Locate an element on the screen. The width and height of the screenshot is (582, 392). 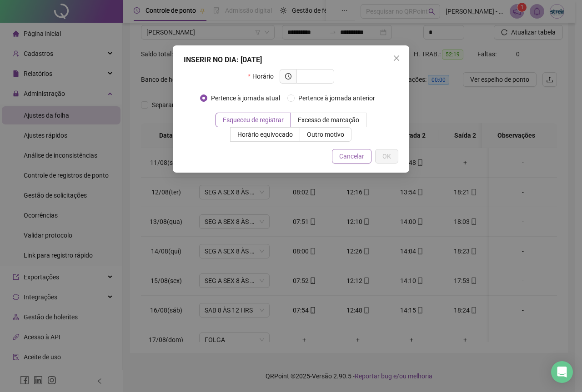
div: Open Intercom Messenger is located at coordinates (562, 372).